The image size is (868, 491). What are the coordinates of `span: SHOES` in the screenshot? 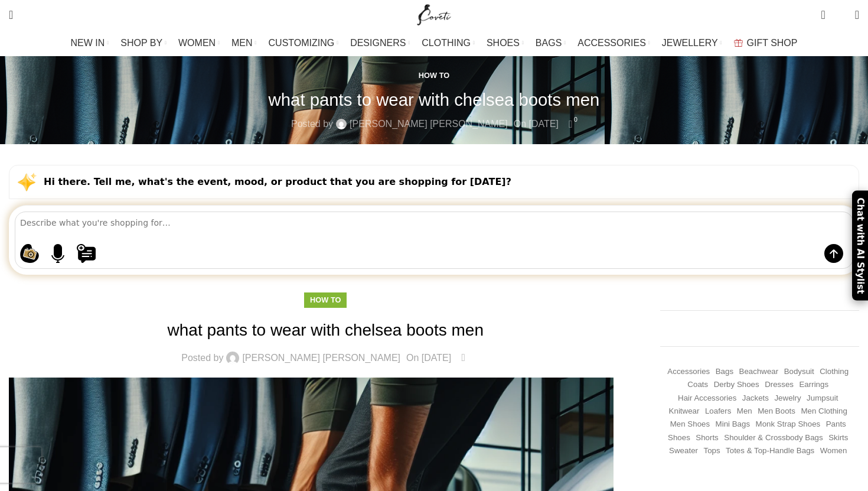 It's located at (503, 43).